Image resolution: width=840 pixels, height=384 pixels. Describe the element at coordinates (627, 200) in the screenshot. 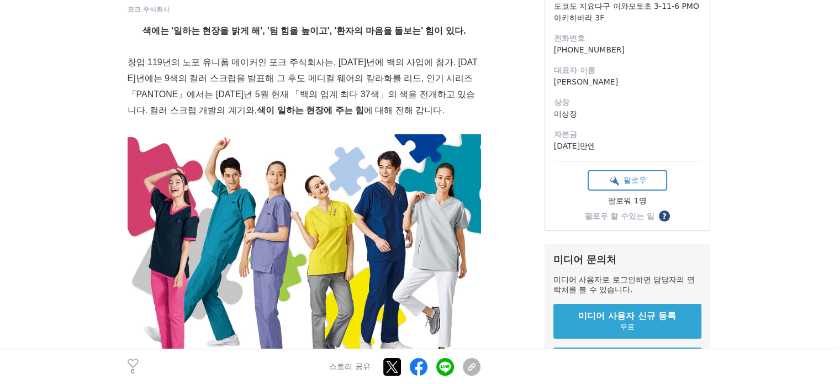

I see `font: 팔로워 1명` at that location.